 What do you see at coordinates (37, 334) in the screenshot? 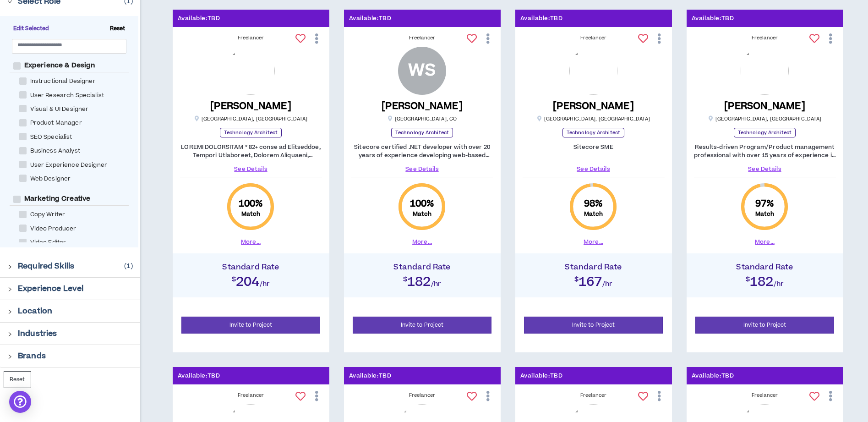
I see `p: Industries` at bounding box center [37, 334].